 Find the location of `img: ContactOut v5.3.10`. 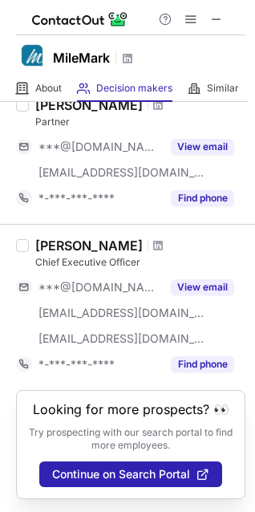

img: ContactOut v5.3.10 is located at coordinates (80, 19).